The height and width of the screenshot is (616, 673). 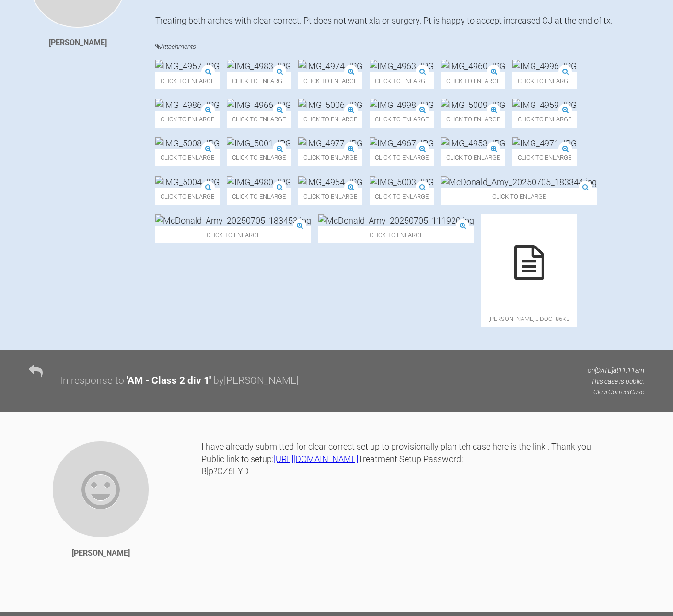 What do you see at coordinates (402, 104) in the screenshot?
I see `img: IMG_4998.JPG` at bounding box center [402, 104].